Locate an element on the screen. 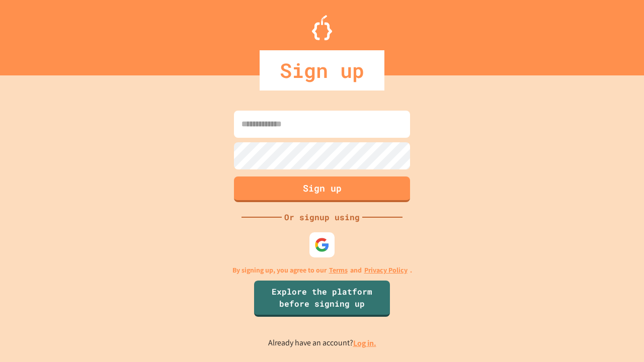 The image size is (644, 362). img: google-icon.svg is located at coordinates (322, 244).